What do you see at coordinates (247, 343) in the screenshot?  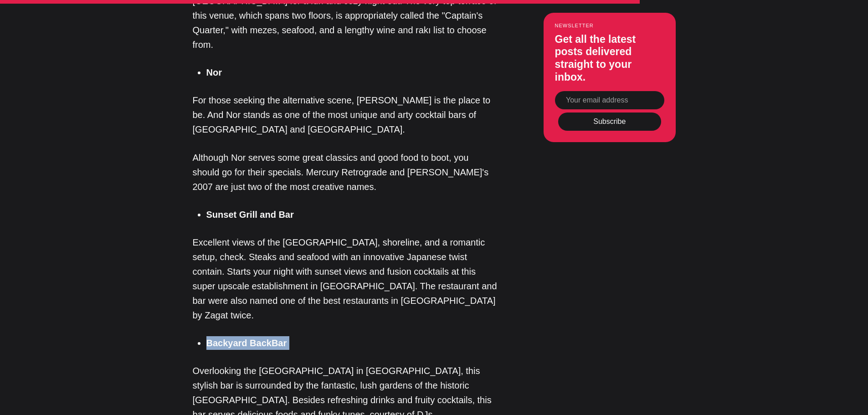 I see `strong: Backyard BackBar` at bounding box center [247, 343].